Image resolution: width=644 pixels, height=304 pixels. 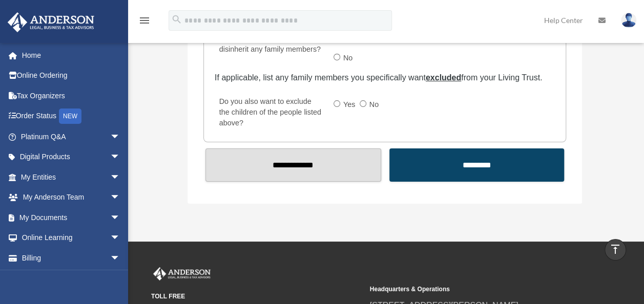 I want to click on a: menu, so click(x=144, y=22).